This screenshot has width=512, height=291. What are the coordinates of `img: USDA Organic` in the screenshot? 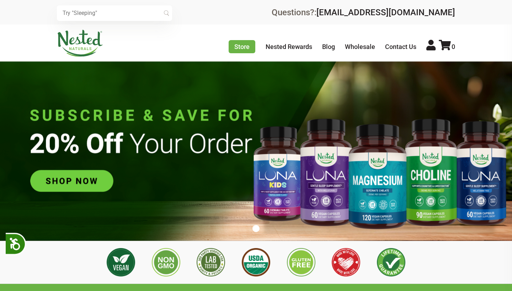 It's located at (256, 263).